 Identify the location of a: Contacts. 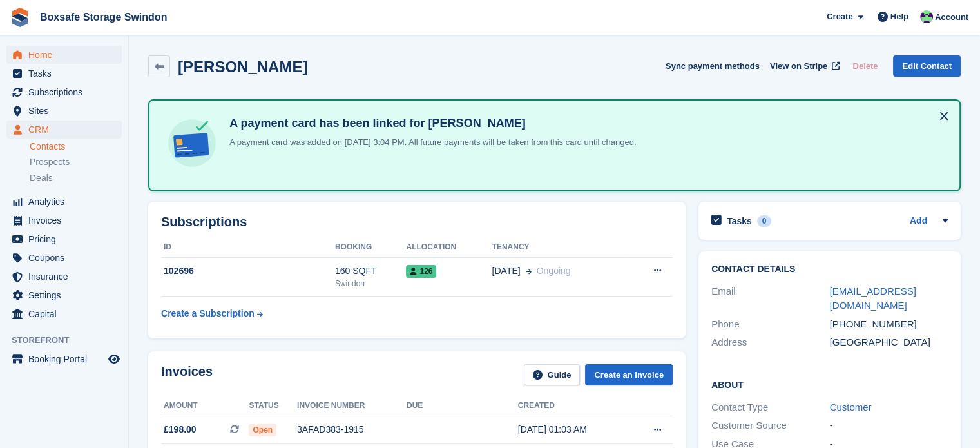
(75, 147).